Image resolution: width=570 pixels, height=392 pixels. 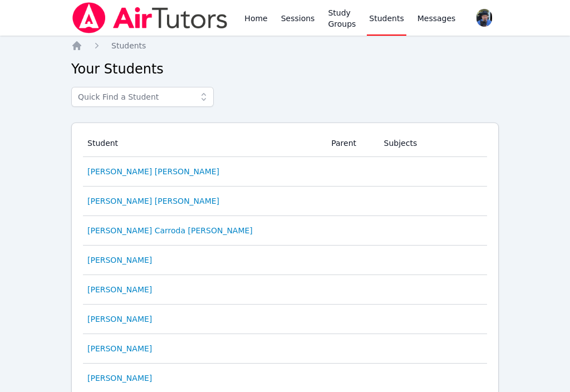 What do you see at coordinates (436, 18) in the screenshot?
I see `span: Messages` at bounding box center [436, 18].